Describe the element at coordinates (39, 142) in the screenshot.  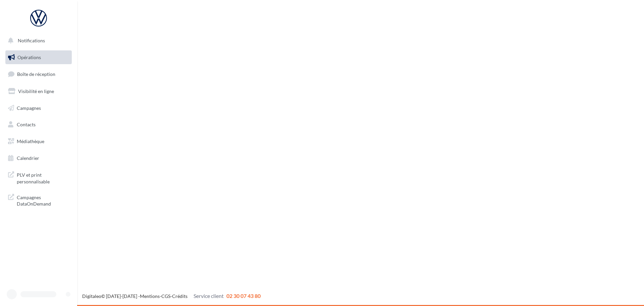
I see `a: Médiathèque` at that location.